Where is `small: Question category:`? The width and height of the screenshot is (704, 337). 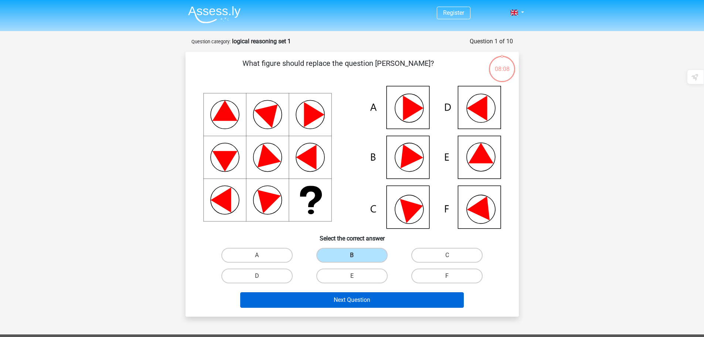
small: Question category: is located at coordinates (211, 41).